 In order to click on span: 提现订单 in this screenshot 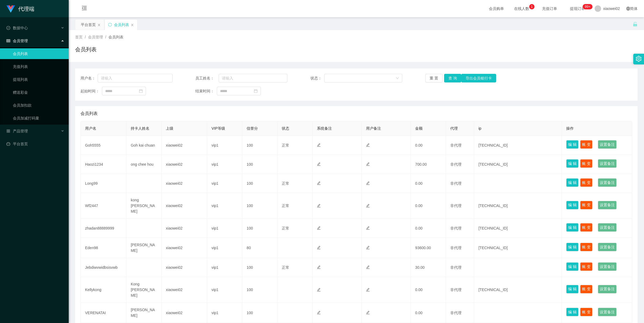, I will do `click(577, 8)`.